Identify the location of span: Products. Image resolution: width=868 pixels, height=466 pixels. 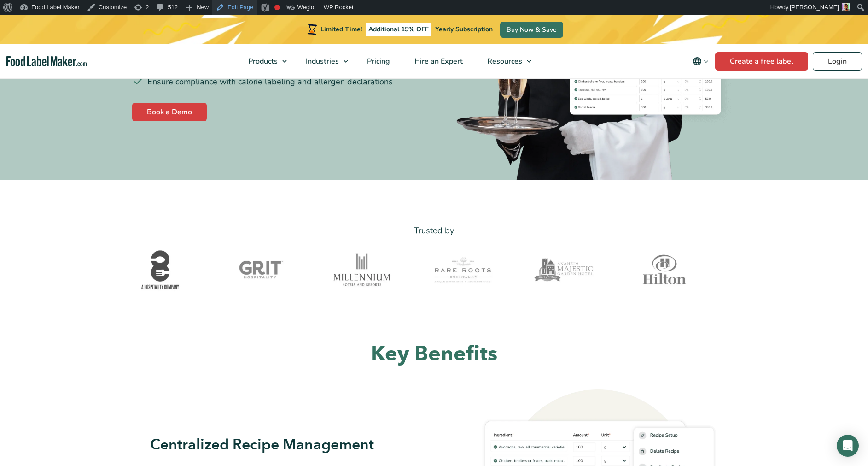
(262, 61).